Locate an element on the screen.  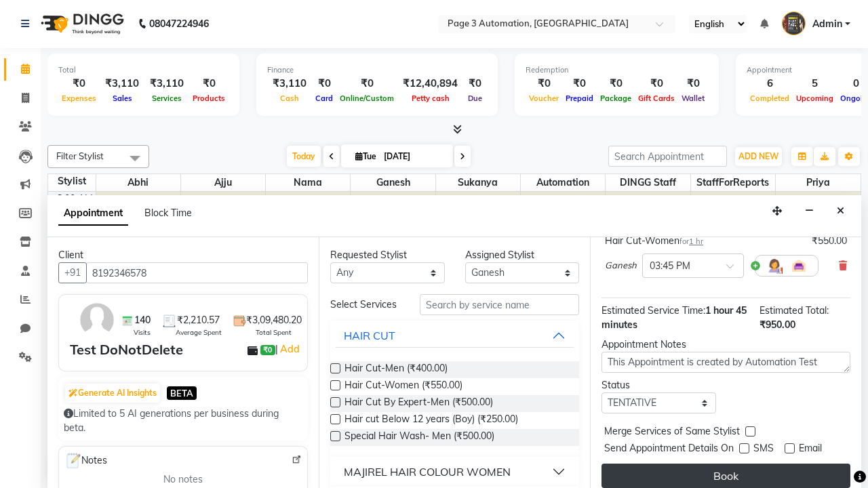
span: Email is located at coordinates (811, 449).